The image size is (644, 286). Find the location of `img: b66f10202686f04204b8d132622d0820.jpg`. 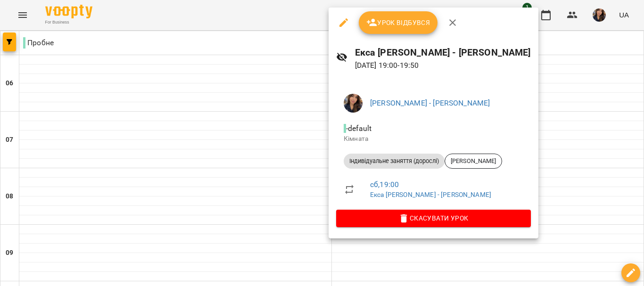

img: b66f10202686f04204b8d132622d0820.jpg is located at coordinates (353, 103).